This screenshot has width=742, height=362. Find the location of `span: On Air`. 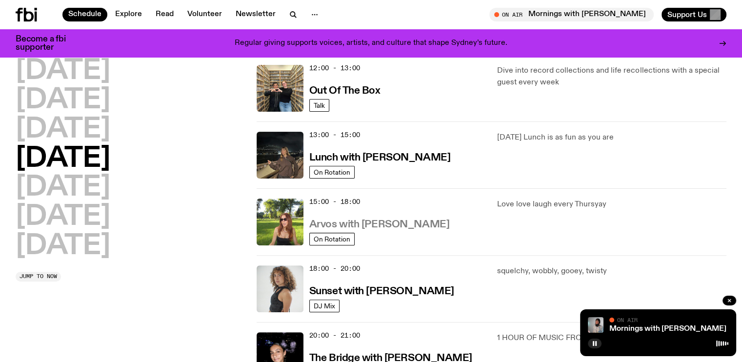

span: On Air is located at coordinates (627, 319).